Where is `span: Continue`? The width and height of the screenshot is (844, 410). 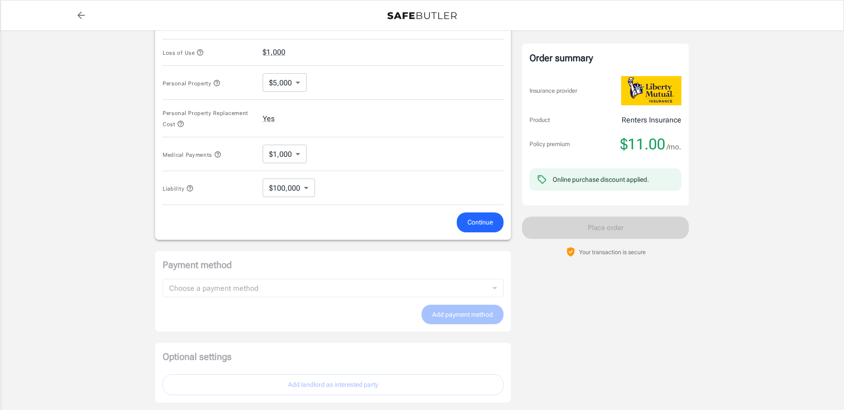
span: Continue is located at coordinates (480, 222).